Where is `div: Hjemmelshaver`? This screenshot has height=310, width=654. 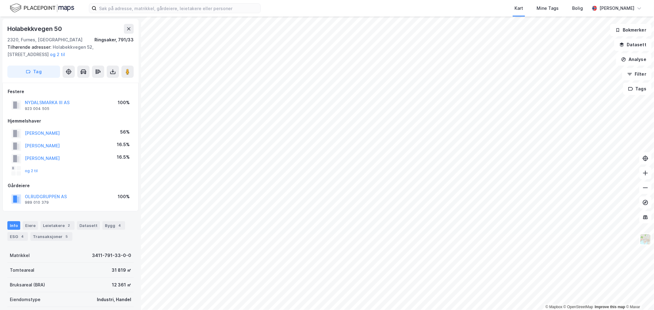 div: Hjemmelshaver is located at coordinates (70, 121).